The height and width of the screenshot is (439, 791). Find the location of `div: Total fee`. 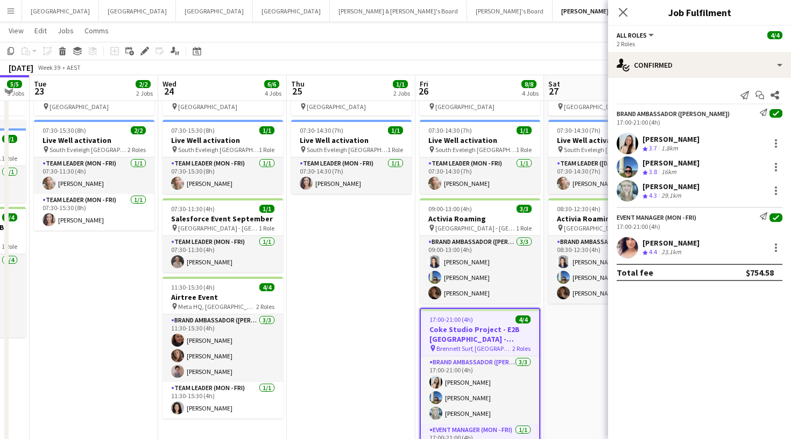

div: Total fee is located at coordinates (635, 273).